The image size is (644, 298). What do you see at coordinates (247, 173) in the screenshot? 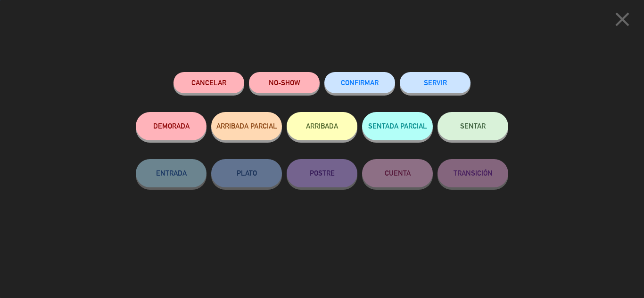
I see `button: PLATO` at bounding box center [247, 173].